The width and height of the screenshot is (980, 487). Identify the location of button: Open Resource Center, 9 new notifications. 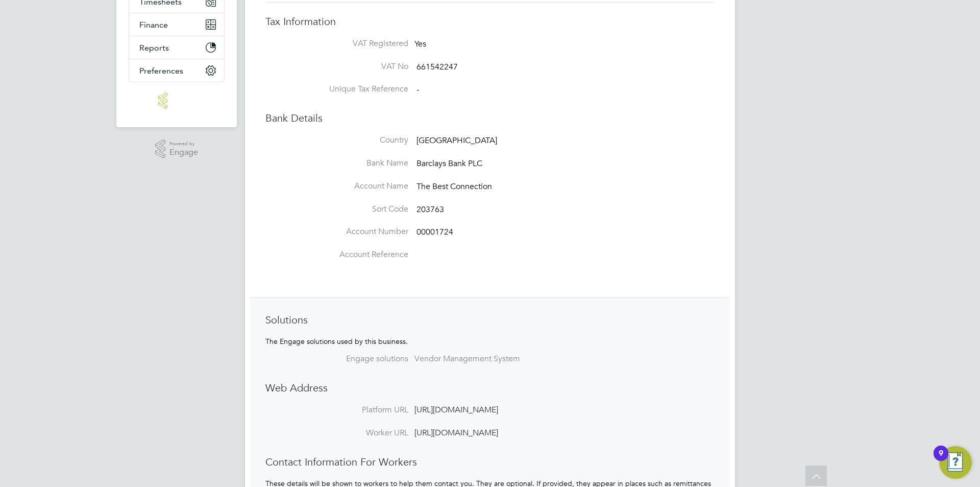
(955, 462).